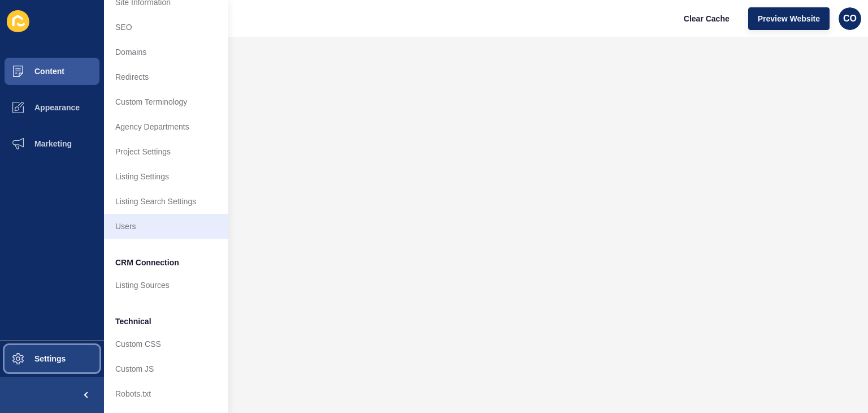  I want to click on a: Listing Settings, so click(166, 177).